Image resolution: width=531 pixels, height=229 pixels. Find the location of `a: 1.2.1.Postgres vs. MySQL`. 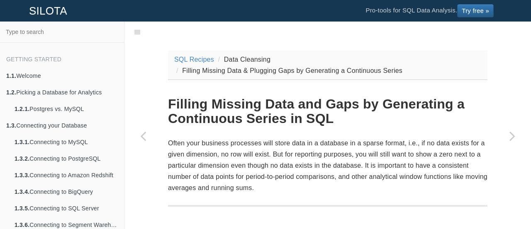

a: 1.2.1.Postgres vs. MySQL is located at coordinates (66, 109).